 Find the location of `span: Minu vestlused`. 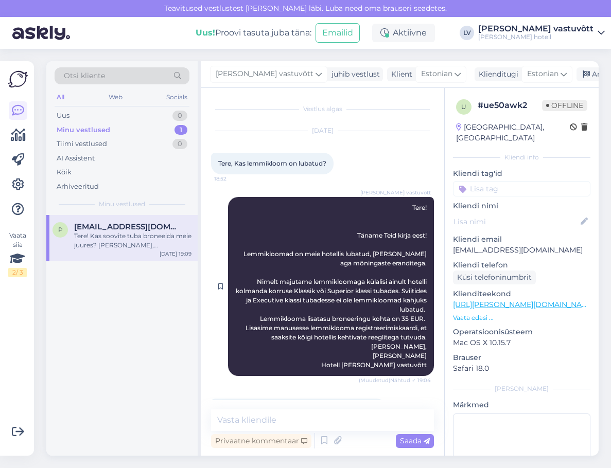

span: Minu vestlused is located at coordinates (122, 204).